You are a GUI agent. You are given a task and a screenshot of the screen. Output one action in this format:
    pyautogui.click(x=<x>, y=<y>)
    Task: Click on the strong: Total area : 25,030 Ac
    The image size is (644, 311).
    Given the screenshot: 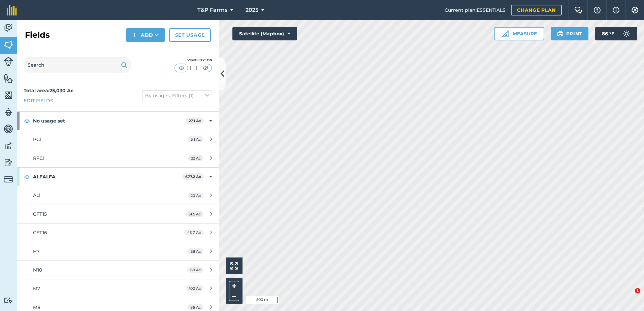 What is the action you would take?
    pyautogui.click(x=48, y=90)
    